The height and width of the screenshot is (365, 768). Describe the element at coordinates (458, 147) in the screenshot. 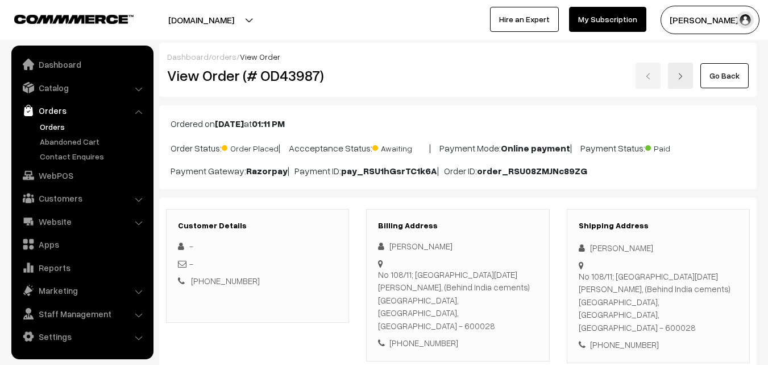

I see `p: Order Status: | Accceptance Status: | Payment Mode: | Payment Status:` at that location.